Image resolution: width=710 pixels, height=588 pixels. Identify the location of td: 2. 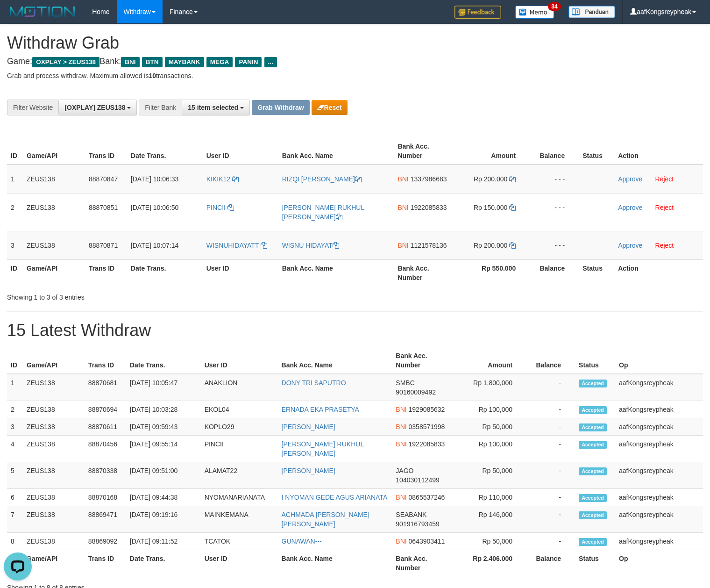
(15, 212).